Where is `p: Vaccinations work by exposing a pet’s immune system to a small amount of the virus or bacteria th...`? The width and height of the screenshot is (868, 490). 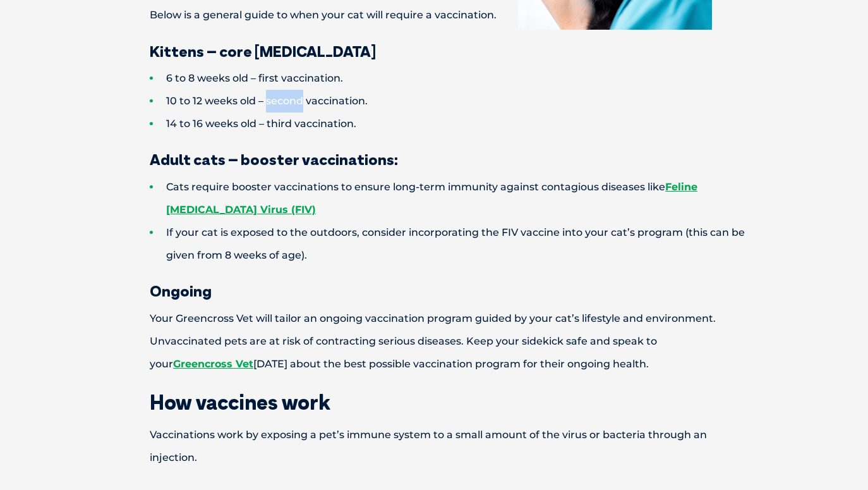 p: Vaccinations work by exposing a pet’s immune system to a small amount of the virus or bacteria th... is located at coordinates (434, 446).